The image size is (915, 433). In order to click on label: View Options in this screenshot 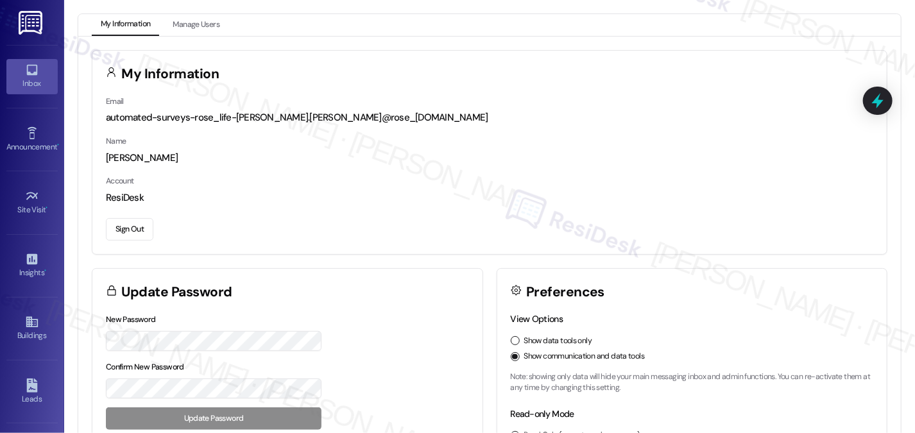, I will do `click(537, 319)`.